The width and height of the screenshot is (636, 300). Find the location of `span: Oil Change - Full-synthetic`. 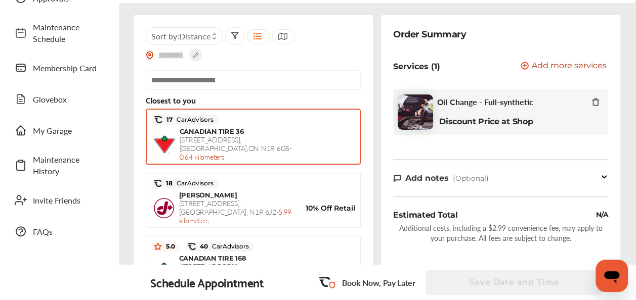

span: Oil Change - Full-synthetic is located at coordinates (485, 102).